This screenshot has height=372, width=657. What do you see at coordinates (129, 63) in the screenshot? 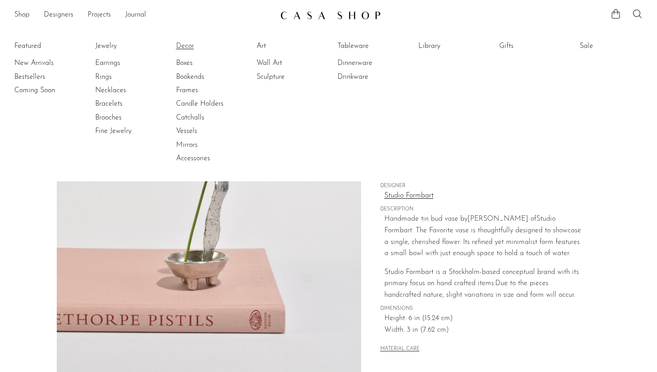
I see `a: Earrings` at bounding box center [129, 63].